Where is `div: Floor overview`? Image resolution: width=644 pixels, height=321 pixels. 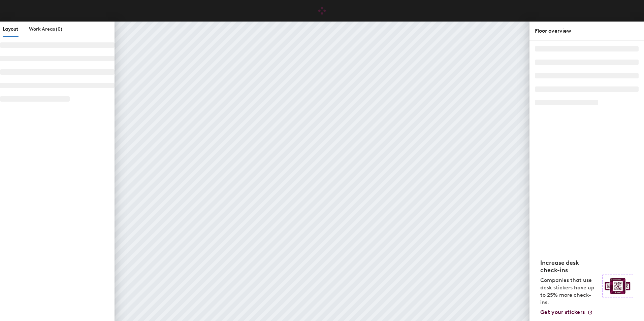 div: Floor overview is located at coordinates (587, 31).